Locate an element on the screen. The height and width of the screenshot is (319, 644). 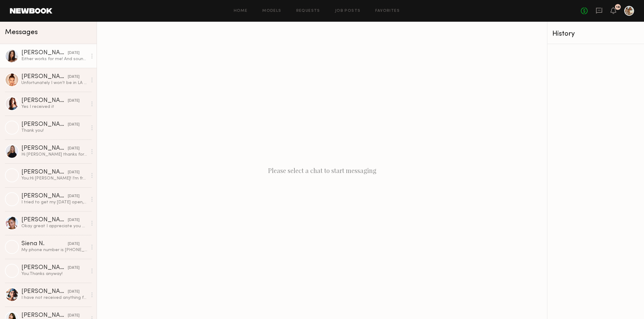
a: Favorites is located at coordinates (387, 11).